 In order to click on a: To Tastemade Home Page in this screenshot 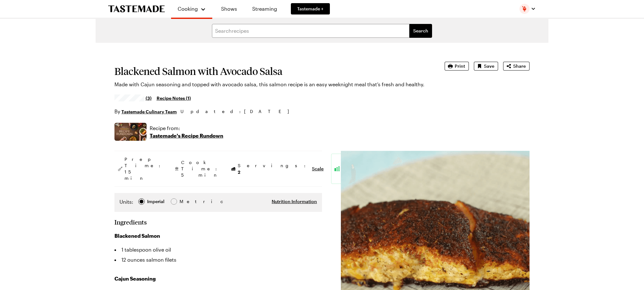, I will do `click(137, 9)`.